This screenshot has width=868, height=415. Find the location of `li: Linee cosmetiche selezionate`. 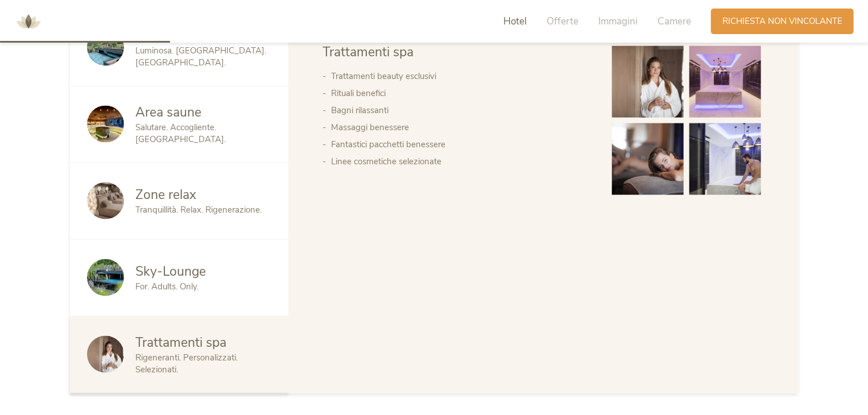

li: Linee cosmetiche selezionate is located at coordinates (460, 161).